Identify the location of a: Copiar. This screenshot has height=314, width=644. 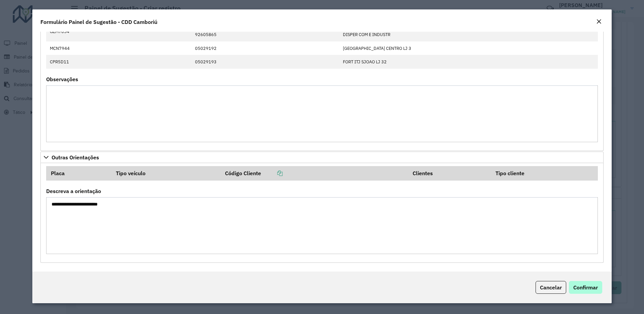
(272, 173).